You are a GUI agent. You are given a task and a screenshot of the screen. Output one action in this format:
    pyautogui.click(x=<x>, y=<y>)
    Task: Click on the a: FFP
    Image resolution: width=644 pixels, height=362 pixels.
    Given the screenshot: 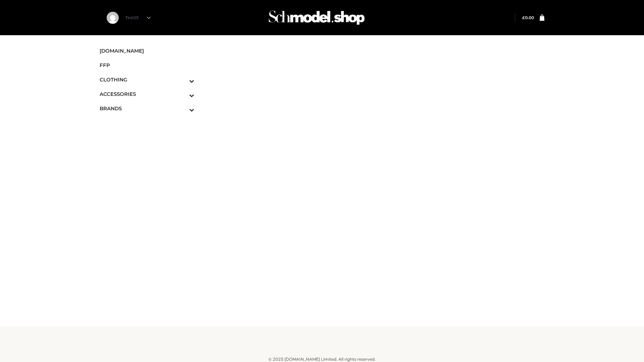 What is the action you would take?
    pyautogui.click(x=147, y=65)
    